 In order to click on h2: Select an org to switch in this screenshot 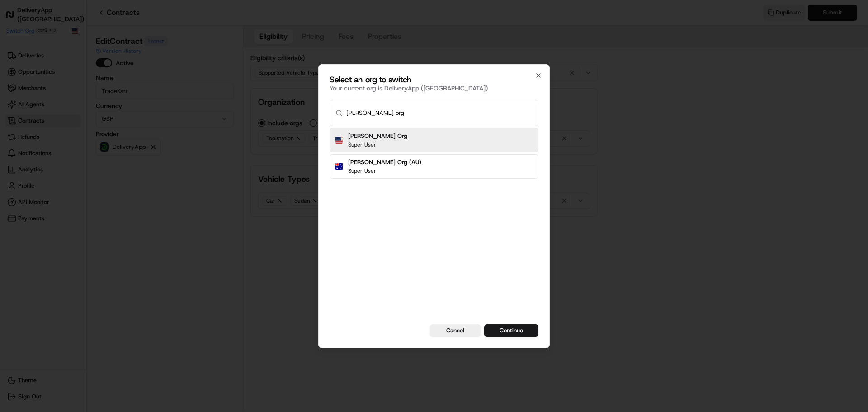, I will do `click(434, 79)`.